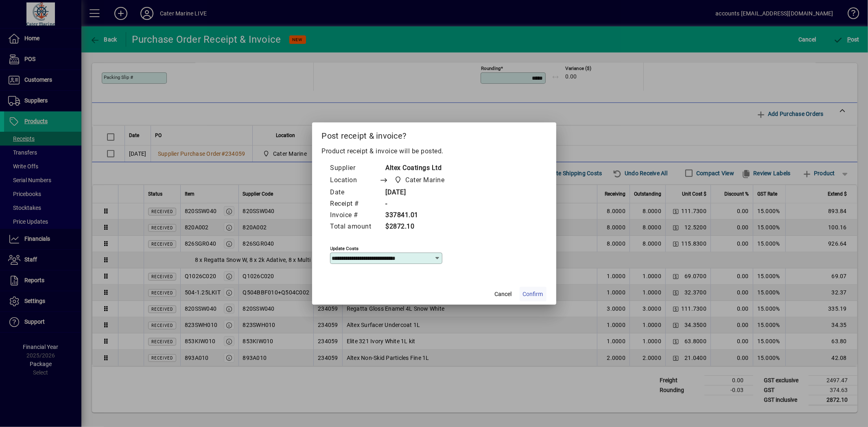 This screenshot has height=427, width=868. I want to click on span: Confirm, so click(533, 294).